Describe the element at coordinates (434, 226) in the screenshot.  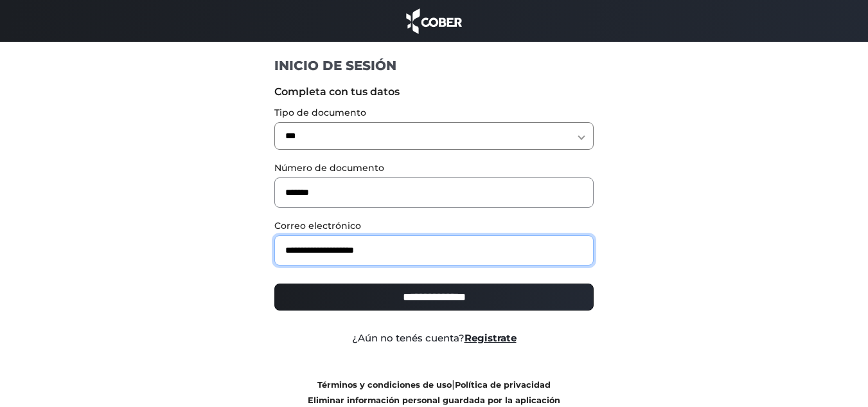
I see `label: Correo electrónico` at that location.